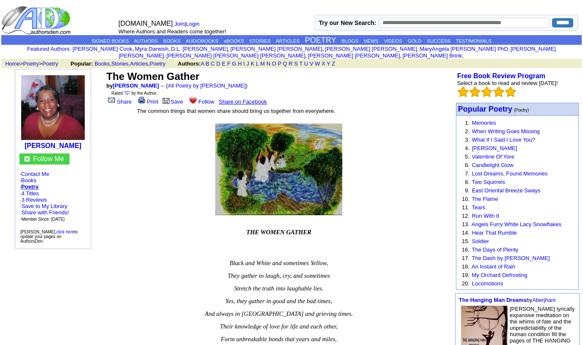 Image resolution: width=583 pixels, height=345 pixels. Describe the element at coordinates (465, 233) in the screenshot. I see `font: 14.` at that location.